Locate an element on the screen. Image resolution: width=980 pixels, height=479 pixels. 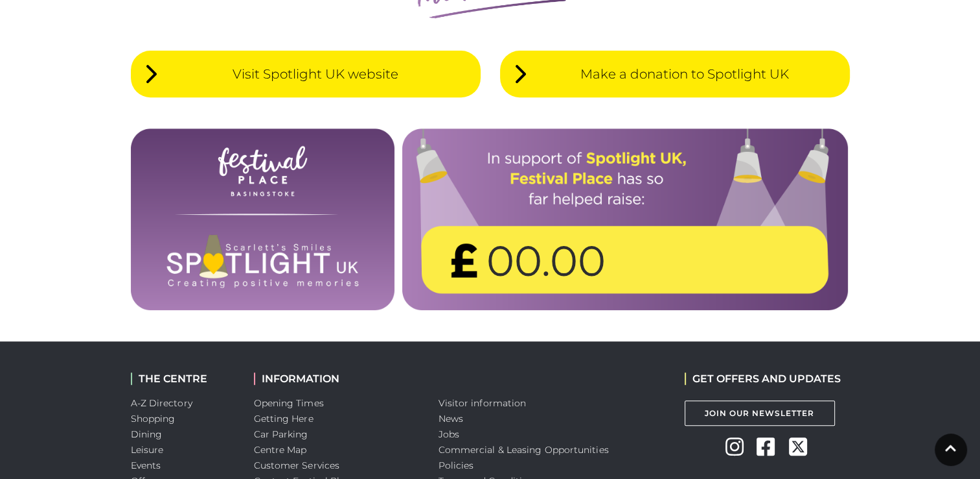
a: News is located at coordinates (451, 419).